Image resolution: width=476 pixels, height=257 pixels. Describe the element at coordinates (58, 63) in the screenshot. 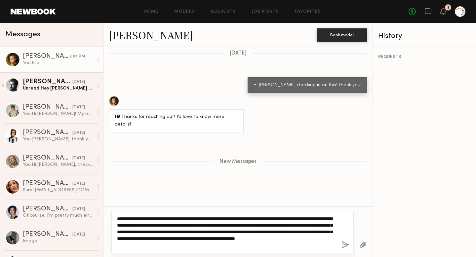

I see `div: You: File` at that location.